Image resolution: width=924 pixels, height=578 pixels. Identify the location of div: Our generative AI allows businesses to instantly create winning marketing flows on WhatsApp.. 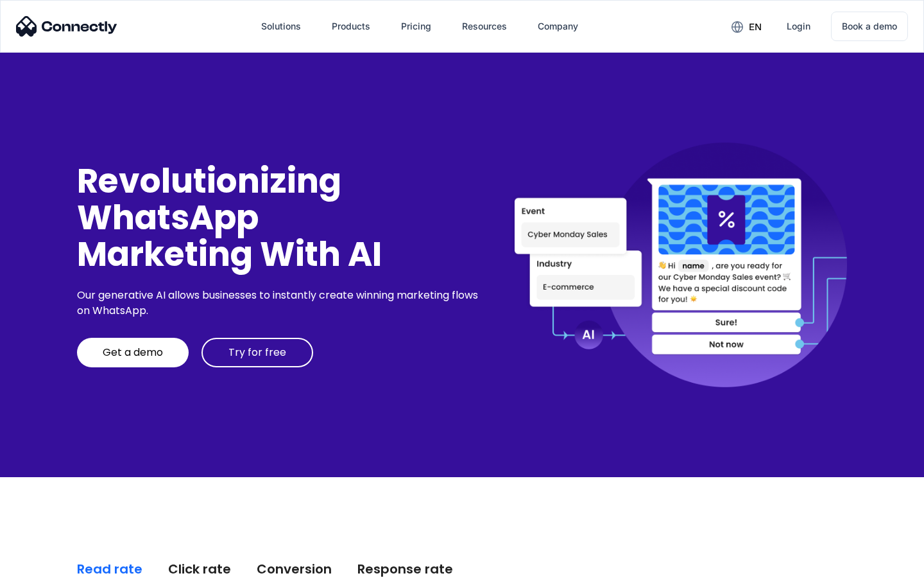
(280, 303).